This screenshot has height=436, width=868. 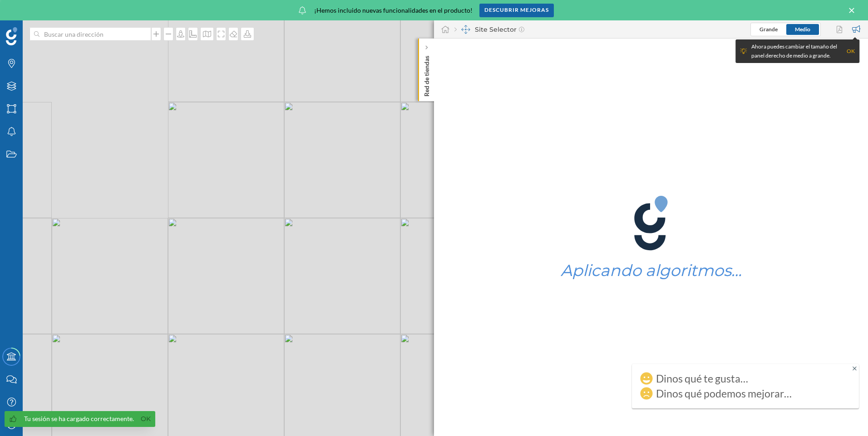 What do you see at coordinates (851, 51) in the screenshot?
I see `div: OK` at bounding box center [851, 51].